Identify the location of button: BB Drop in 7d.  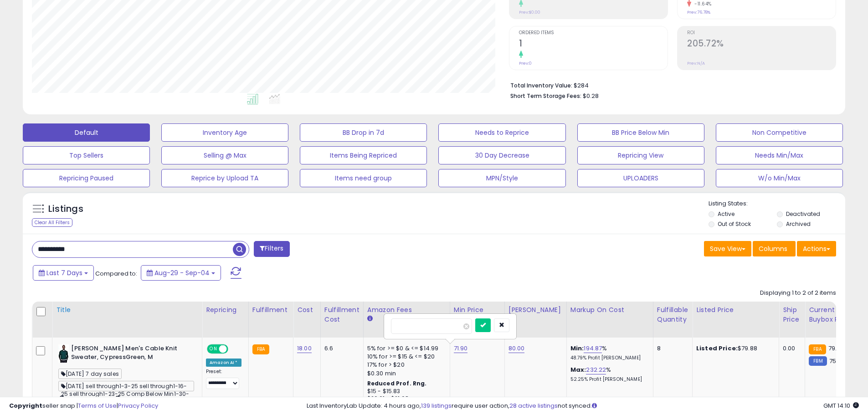
(363, 133).